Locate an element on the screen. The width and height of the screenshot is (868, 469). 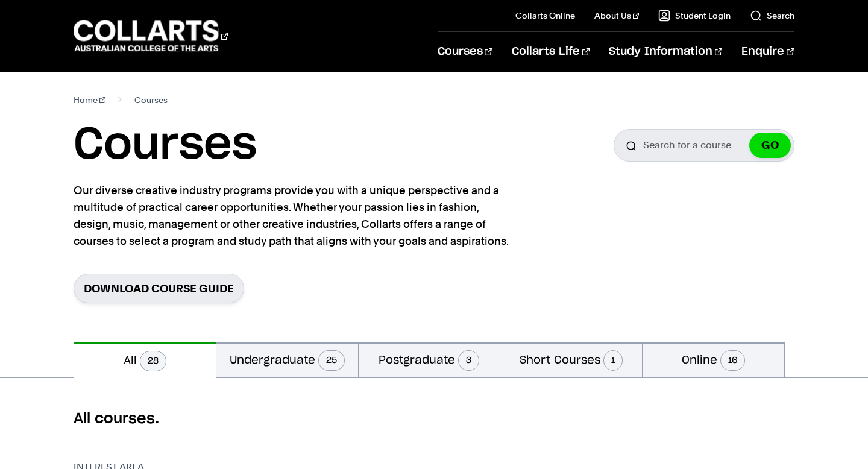
div: Go to homepage is located at coordinates (151, 36).